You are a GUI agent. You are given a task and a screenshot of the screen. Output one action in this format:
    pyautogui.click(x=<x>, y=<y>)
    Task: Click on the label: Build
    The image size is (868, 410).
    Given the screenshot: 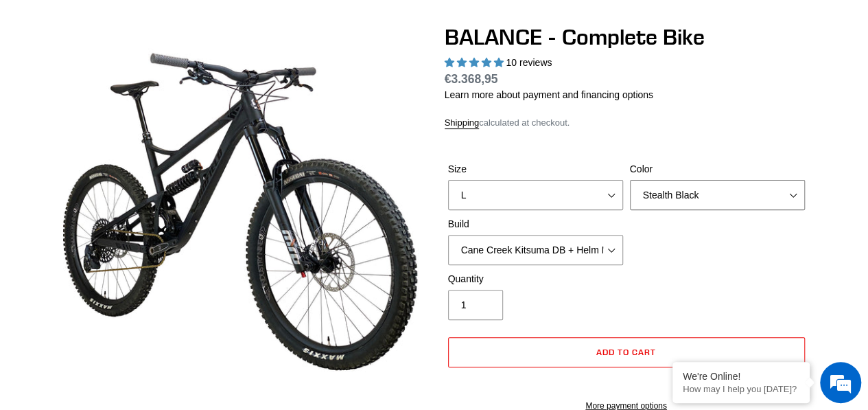 What is the action you would take?
    pyautogui.click(x=535, y=224)
    